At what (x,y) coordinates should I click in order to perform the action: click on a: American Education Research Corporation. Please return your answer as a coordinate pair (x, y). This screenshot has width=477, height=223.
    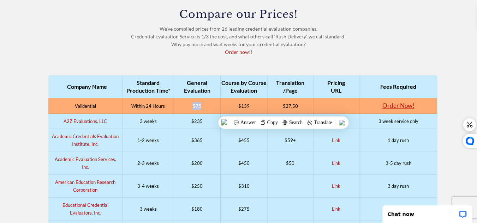
    Looking at the image, I should click on (85, 186).